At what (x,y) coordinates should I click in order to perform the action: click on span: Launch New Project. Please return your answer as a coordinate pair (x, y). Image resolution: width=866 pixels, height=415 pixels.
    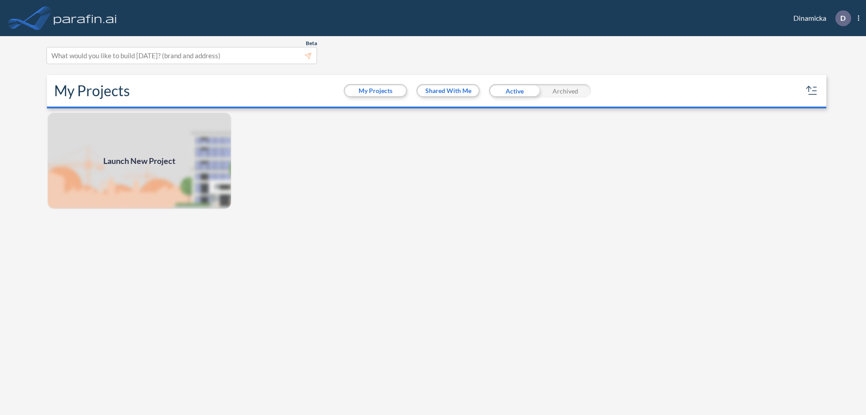
    Looking at the image, I should click on (139, 161).